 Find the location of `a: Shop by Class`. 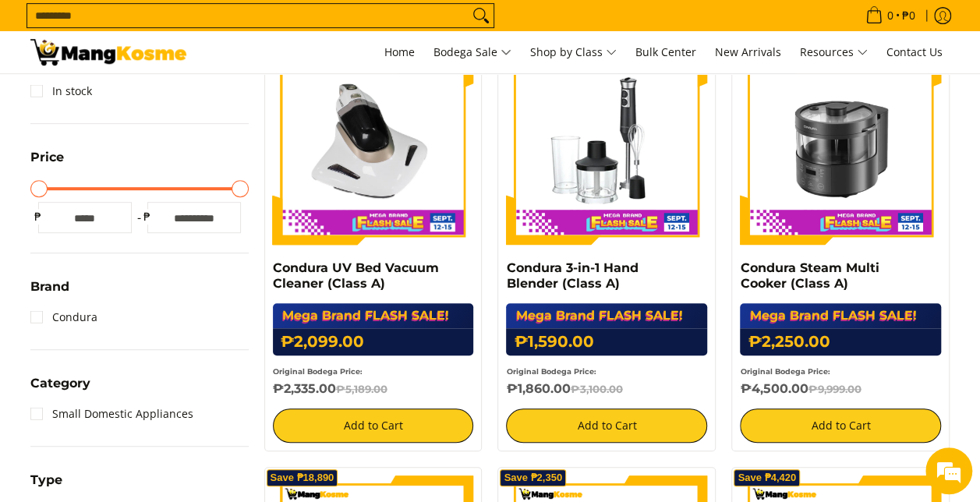

a: Shop by Class is located at coordinates (573, 52).